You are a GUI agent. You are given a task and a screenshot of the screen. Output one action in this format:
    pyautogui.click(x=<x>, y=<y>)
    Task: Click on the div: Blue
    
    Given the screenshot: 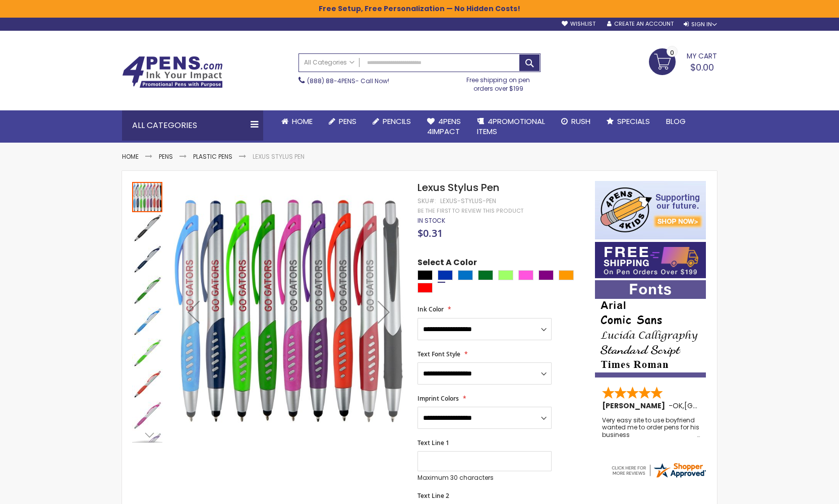 What is the action you would take?
    pyautogui.click(x=445, y=275)
    